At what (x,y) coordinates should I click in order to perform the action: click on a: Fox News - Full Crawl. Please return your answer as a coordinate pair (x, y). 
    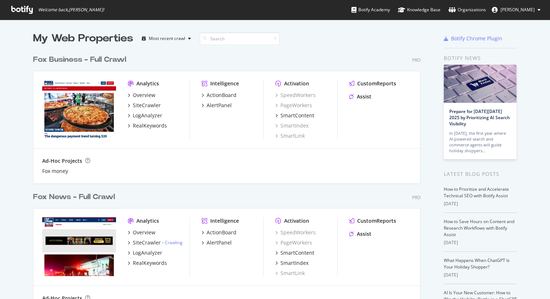
    Looking at the image, I should click on (75, 197).